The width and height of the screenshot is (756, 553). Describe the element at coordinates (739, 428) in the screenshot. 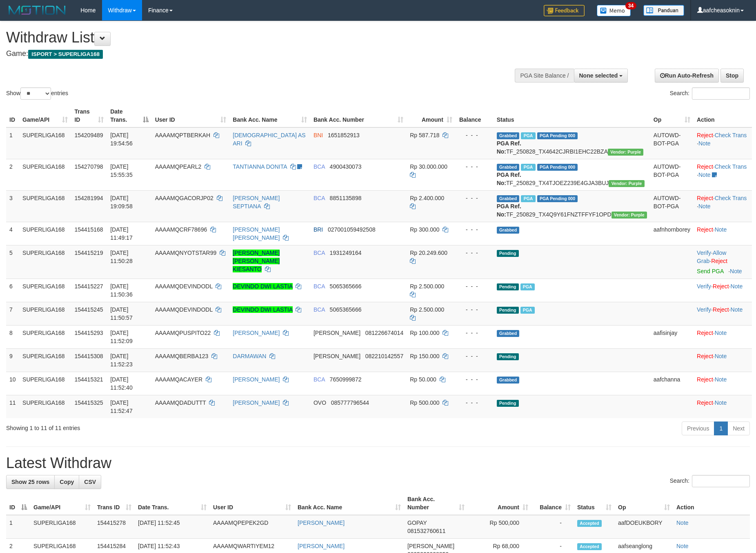

I see `a: Next` at that location.